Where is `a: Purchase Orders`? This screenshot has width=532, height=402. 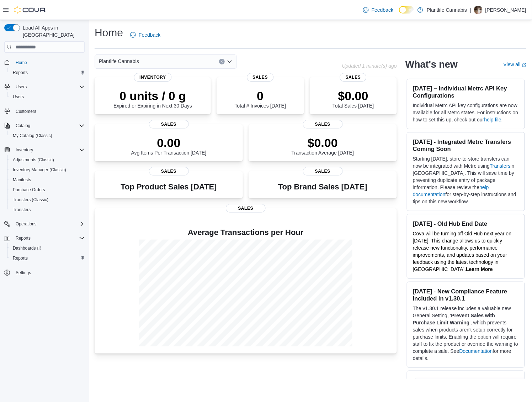
a: Purchase Orders is located at coordinates (29, 190).